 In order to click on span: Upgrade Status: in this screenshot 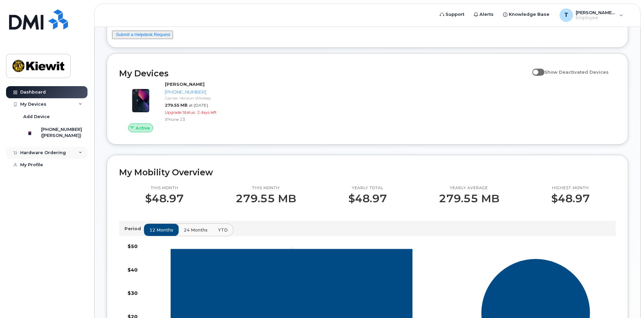, I will do `click(180, 112)`.